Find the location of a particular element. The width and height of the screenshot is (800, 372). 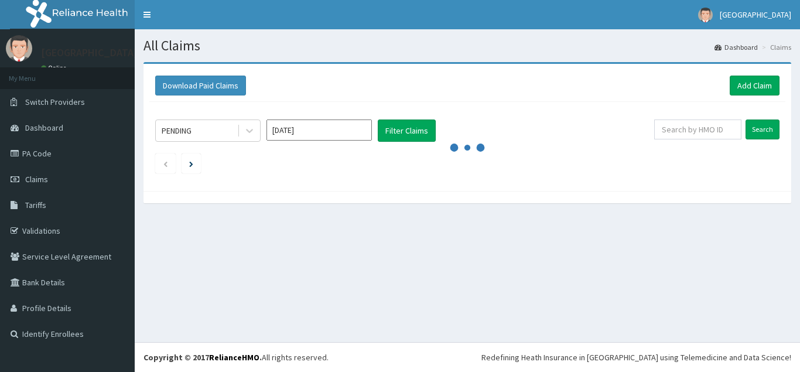

span: Tariffs is located at coordinates (36, 205).